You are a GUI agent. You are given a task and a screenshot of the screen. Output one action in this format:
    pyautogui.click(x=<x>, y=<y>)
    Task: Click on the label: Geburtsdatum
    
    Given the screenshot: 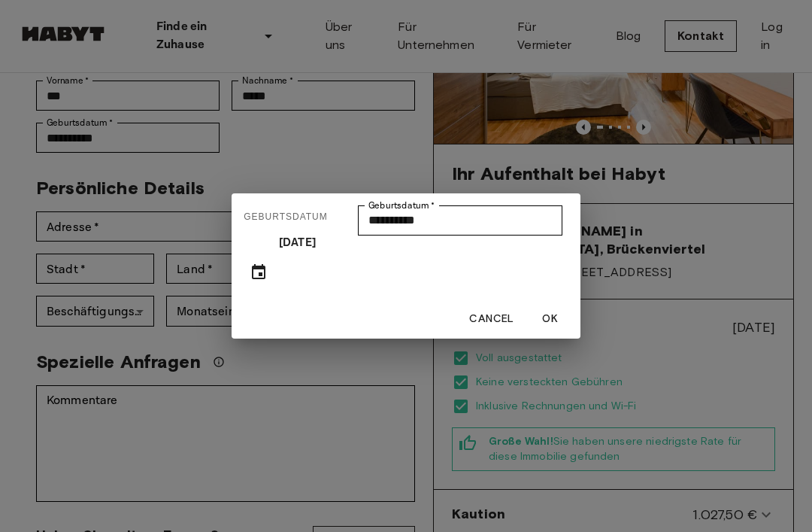 What is the action you would take?
    pyautogui.click(x=401, y=205)
    